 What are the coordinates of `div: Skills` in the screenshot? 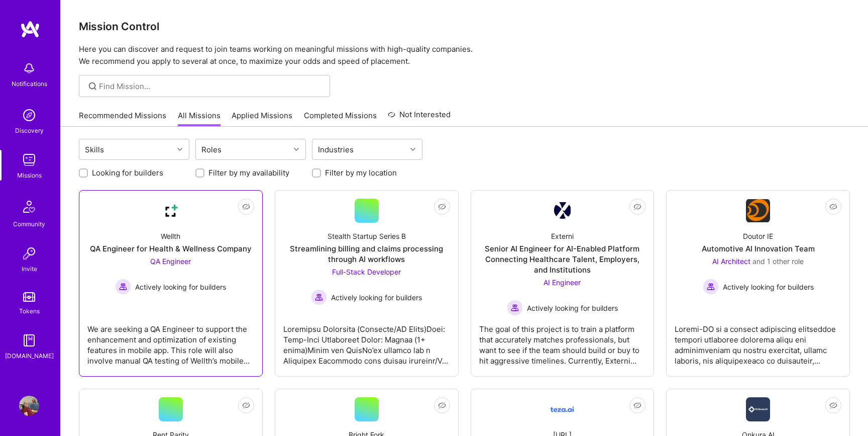 It's located at (95, 150).